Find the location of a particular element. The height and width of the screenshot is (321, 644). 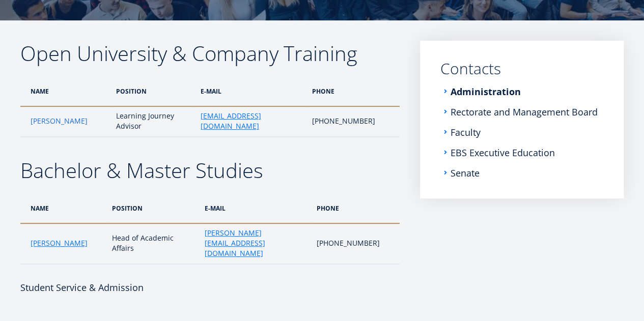

a: Administration is located at coordinates (486, 92).